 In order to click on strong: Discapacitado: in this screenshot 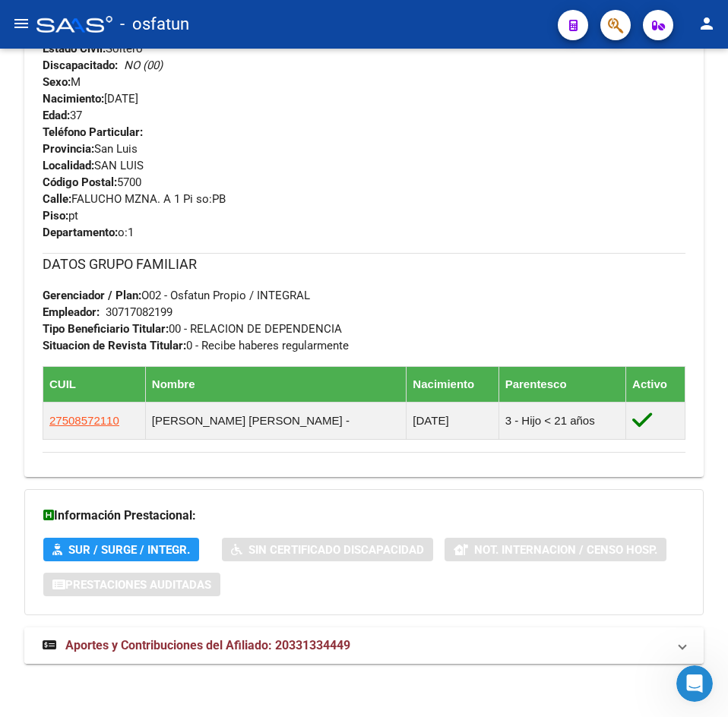, I will do `click(80, 65)`.